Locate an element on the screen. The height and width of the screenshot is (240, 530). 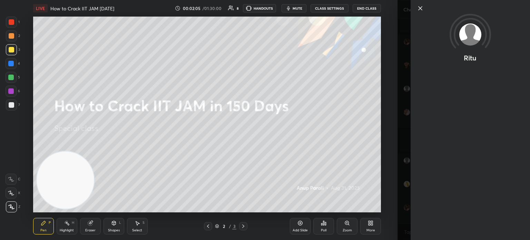
div: Shapes is located at coordinates (114, 230).